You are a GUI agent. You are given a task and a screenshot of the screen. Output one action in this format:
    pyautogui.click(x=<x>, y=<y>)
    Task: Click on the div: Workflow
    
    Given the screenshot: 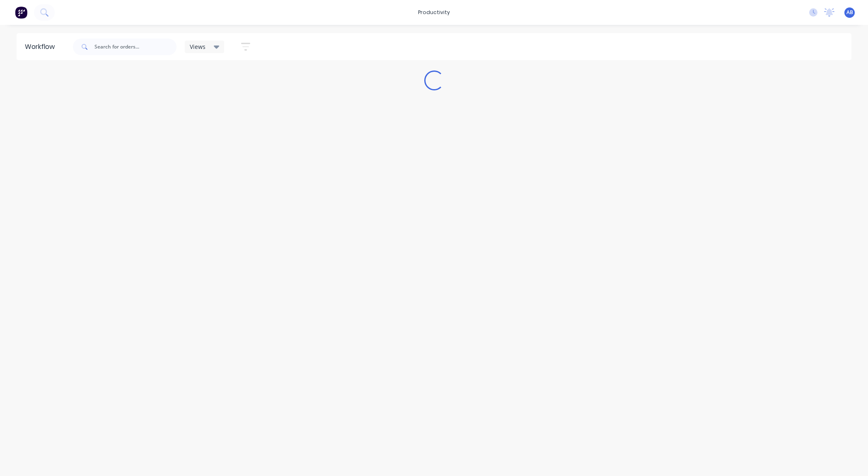 What is the action you would take?
    pyautogui.click(x=42, y=47)
    